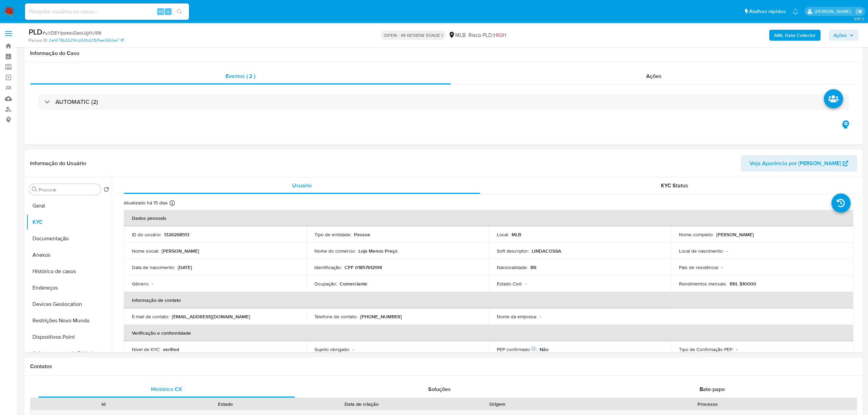  I want to click on p: Atualizado há 15 dias, so click(146, 203).